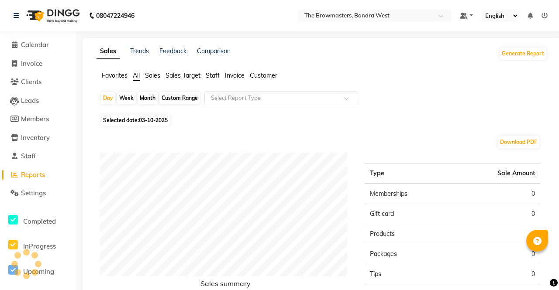 Image resolution: width=559 pixels, height=290 pixels. What do you see at coordinates (139, 51) in the screenshot?
I see `a: Trends` at bounding box center [139, 51].